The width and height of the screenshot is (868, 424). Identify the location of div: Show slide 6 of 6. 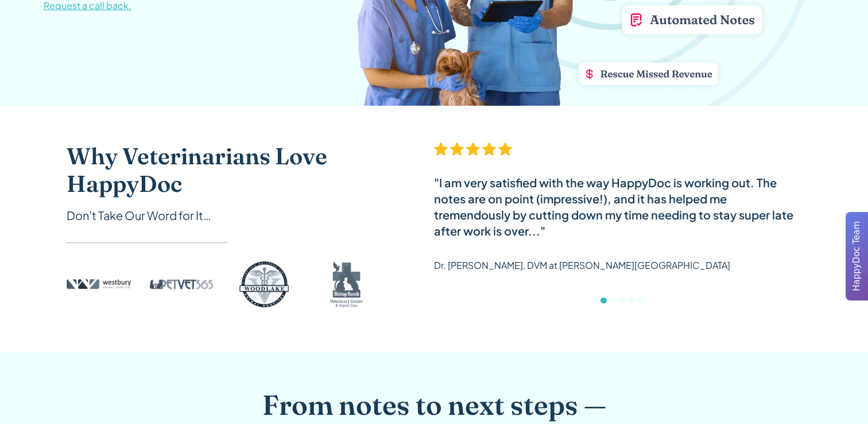
(641, 301).